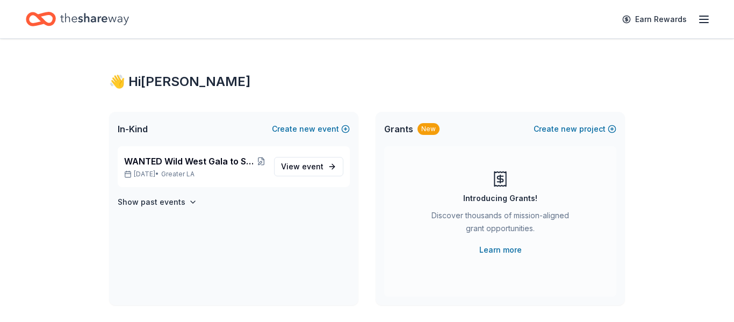 The width and height of the screenshot is (734, 322). What do you see at coordinates (308, 167) in the screenshot?
I see `a: View event` at bounding box center [308, 167].